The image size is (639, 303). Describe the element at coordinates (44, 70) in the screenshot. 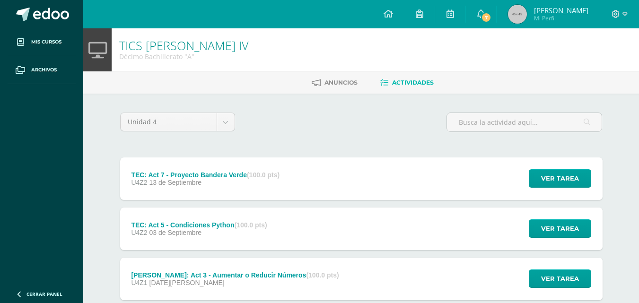

I see `span: Archivos` at that location.